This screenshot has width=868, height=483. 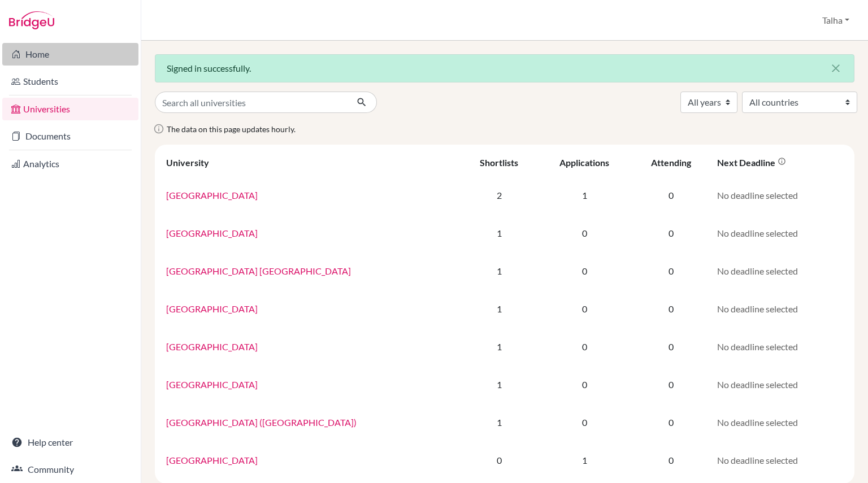 What do you see at coordinates (70, 443) in the screenshot?
I see `a: Help center` at bounding box center [70, 443].